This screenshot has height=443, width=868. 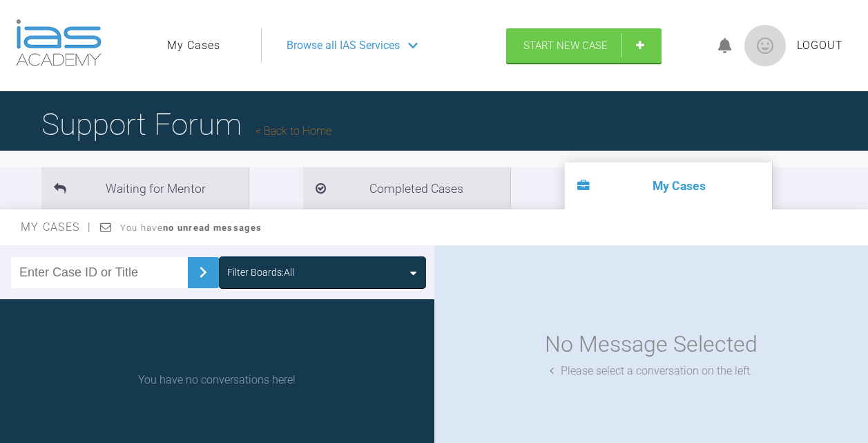 What do you see at coordinates (260, 272) in the screenshot?
I see `div: Filter Boards: All` at bounding box center [260, 272].